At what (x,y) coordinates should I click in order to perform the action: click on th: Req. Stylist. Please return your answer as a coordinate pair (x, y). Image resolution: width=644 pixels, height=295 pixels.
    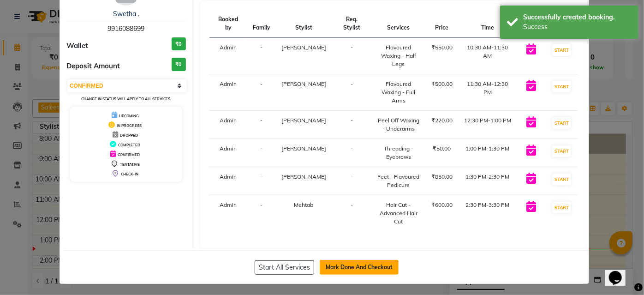
    Looking at the image, I should click on (351, 24).